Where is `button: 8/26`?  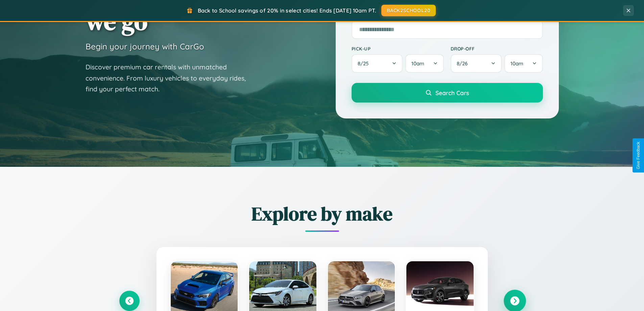
button: 8/26 is located at coordinates (477, 63).